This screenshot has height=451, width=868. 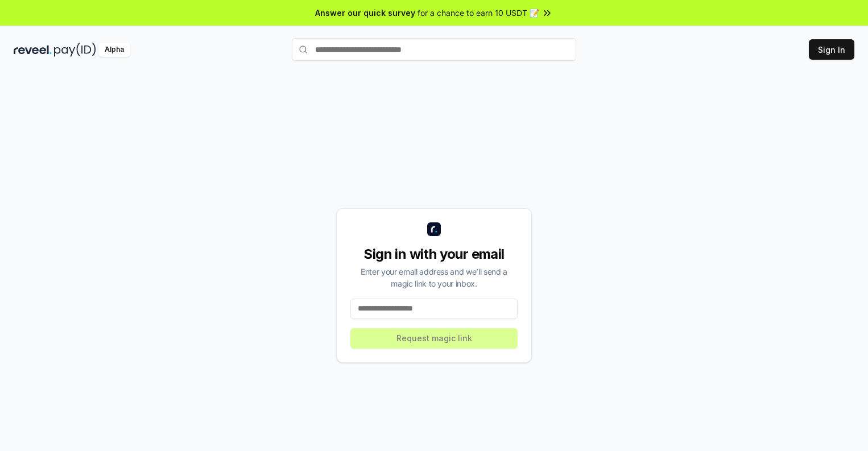 What do you see at coordinates (434, 277) in the screenshot?
I see `div: Enter your email address and we’ll send a magic link to your inbox.` at bounding box center [434, 277].